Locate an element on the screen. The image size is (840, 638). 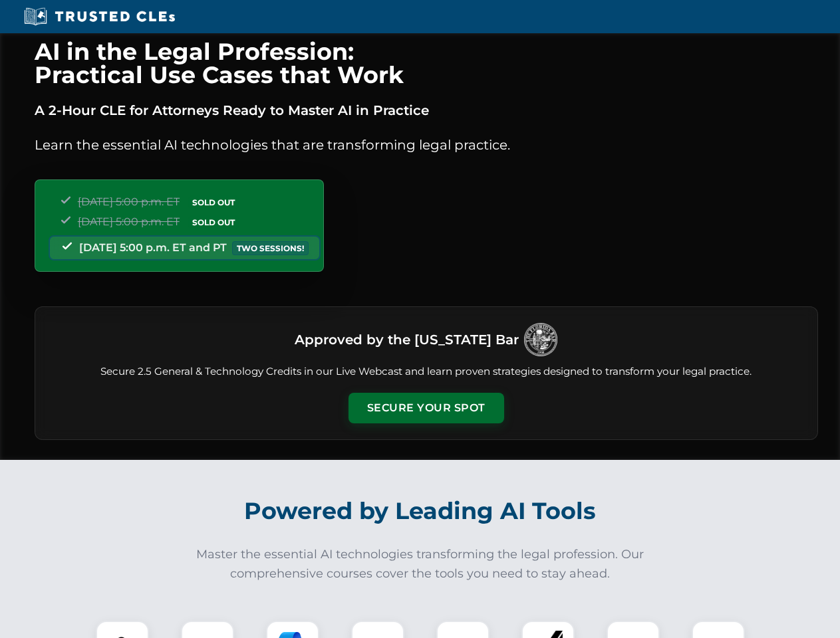
img: Trusted CLEs is located at coordinates (99, 16).